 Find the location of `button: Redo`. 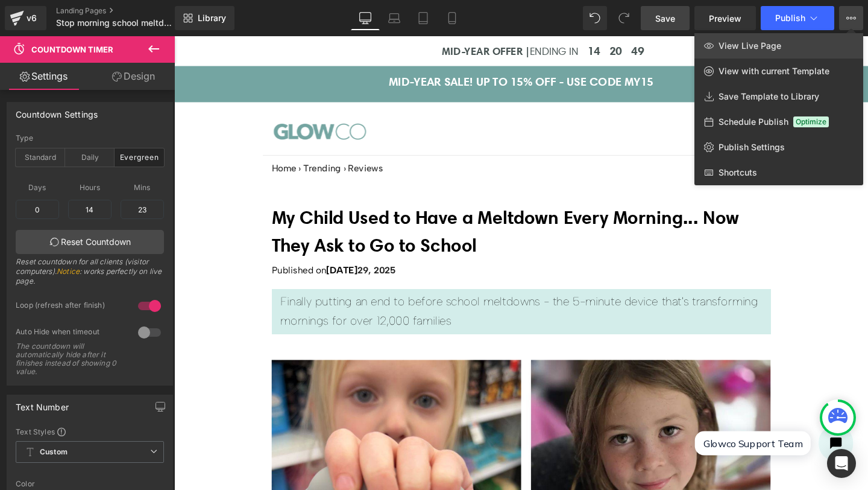

button: Redo is located at coordinates (624, 18).